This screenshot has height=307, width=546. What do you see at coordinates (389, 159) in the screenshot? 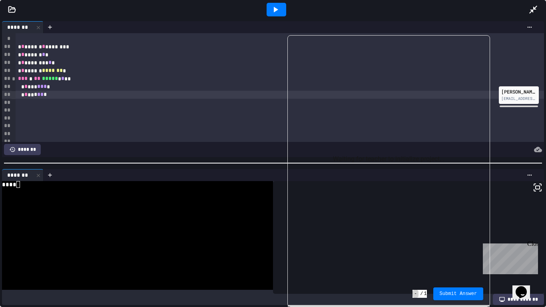
I see `div: Waiting for teacher to initialize project...` at bounding box center [389, 159].